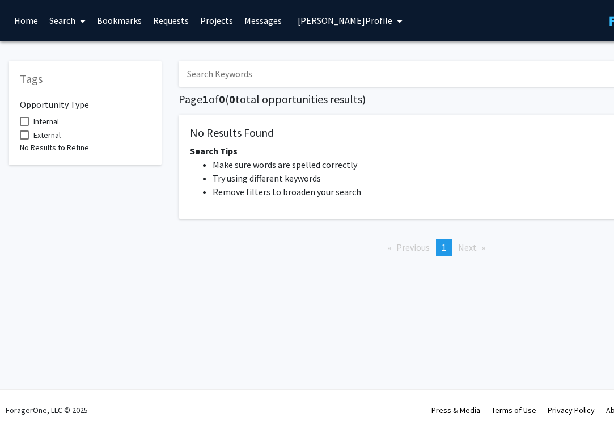 Image resolution: width=614 pixels, height=430 pixels. What do you see at coordinates (467, 247) in the screenshot?
I see `span: Next` at bounding box center [467, 247].